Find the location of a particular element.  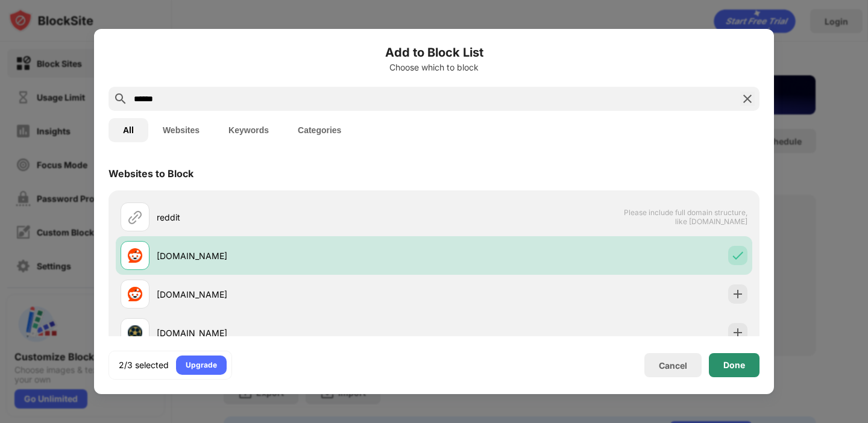

img: search-close is located at coordinates (747, 99).